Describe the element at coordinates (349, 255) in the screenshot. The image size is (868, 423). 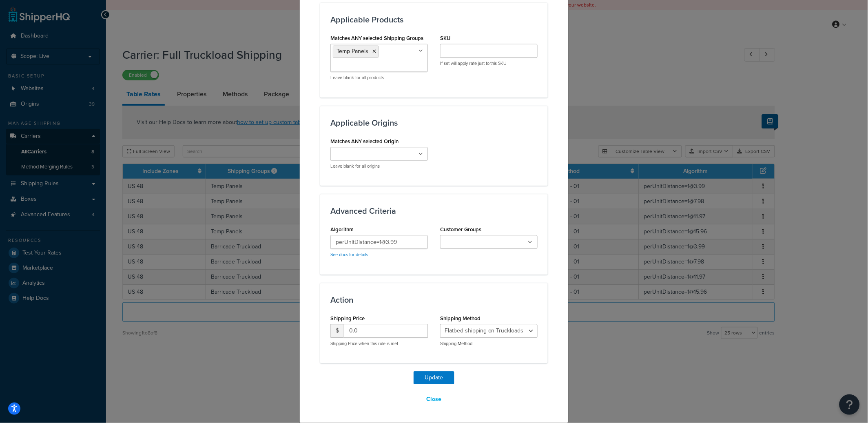
I see `a: See docs for details` at that location.